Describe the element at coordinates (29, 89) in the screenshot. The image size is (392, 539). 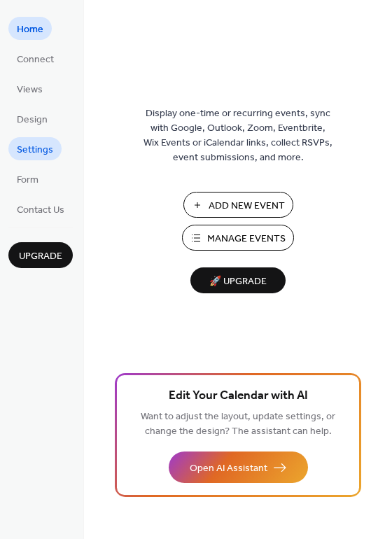
I see `span: Views` at that location.